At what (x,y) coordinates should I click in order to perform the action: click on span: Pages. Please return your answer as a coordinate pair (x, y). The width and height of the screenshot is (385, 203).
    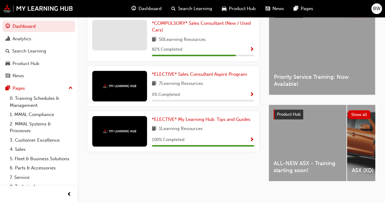
    Looking at the image, I should click on (307, 9).